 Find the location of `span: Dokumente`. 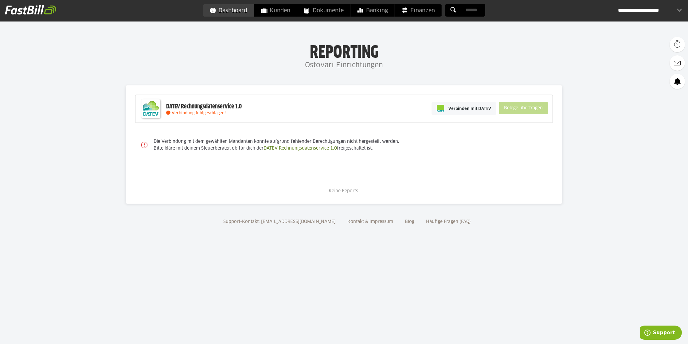

span: Dokumente is located at coordinates (324, 10).